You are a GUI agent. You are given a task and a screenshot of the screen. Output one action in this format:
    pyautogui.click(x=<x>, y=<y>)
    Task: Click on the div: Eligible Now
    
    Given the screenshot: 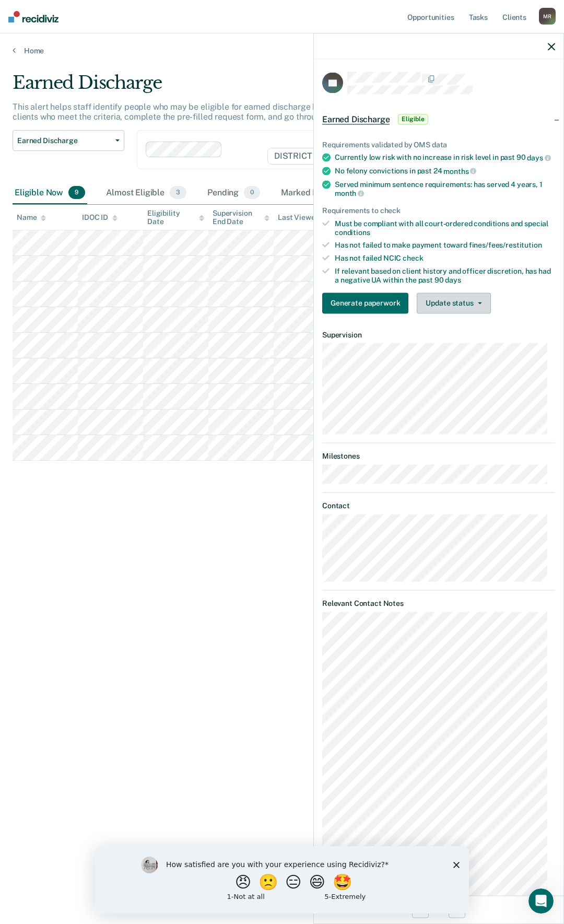 What is the action you would take?
    pyautogui.click(x=49, y=193)
    